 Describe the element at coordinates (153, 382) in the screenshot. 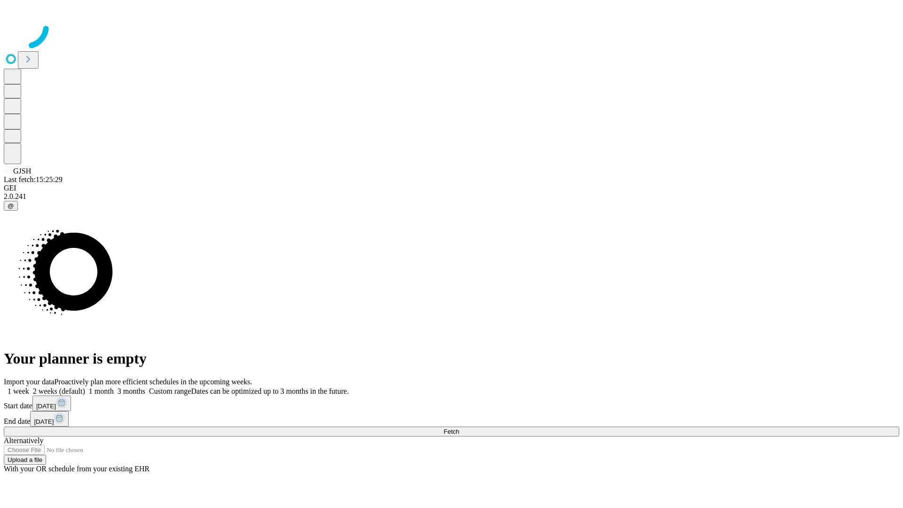

I see `span: Proactively plan more efficient schedules in the upcoming weeks.` at that location.